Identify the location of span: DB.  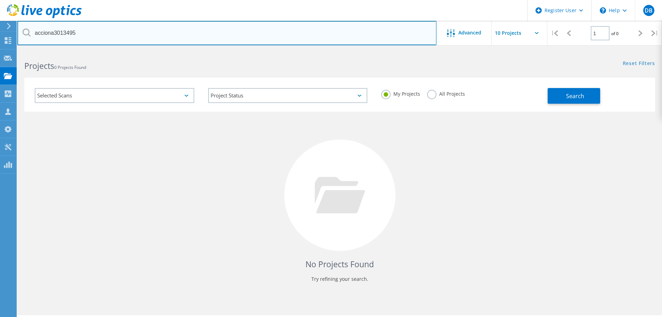
(648, 10).